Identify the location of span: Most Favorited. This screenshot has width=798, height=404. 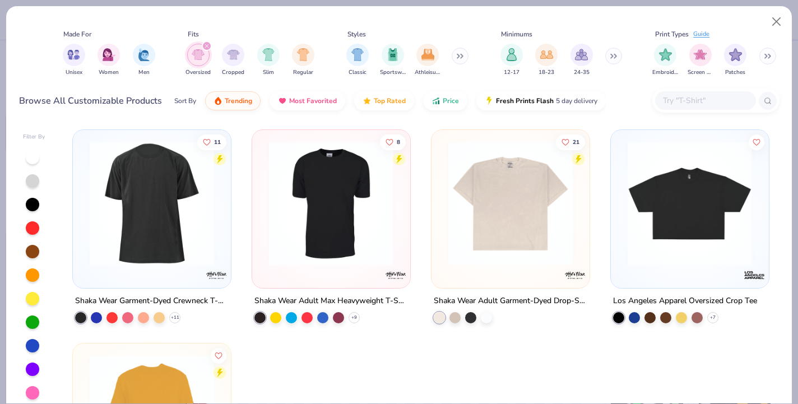
(313, 101).